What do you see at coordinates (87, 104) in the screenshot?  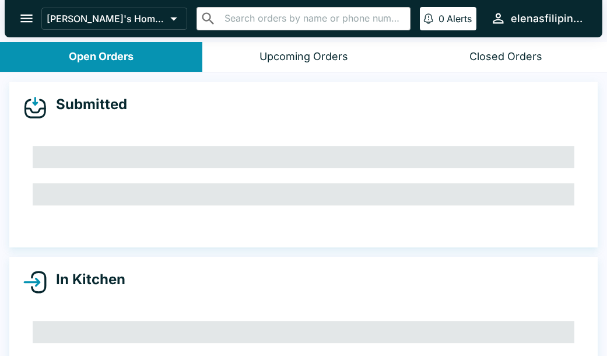 I see `h4: Submitted` at bounding box center [87, 104].